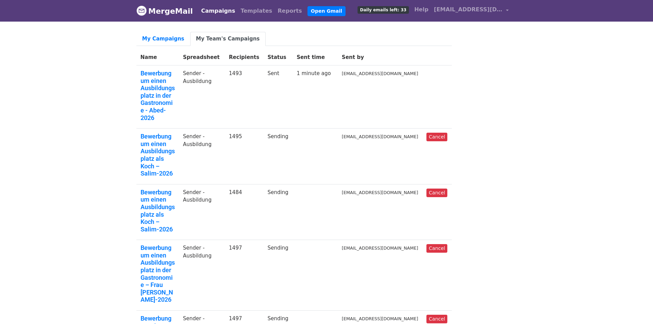 This screenshot has width=653, height=324. I want to click on img: MergeMail logo, so click(142, 11).